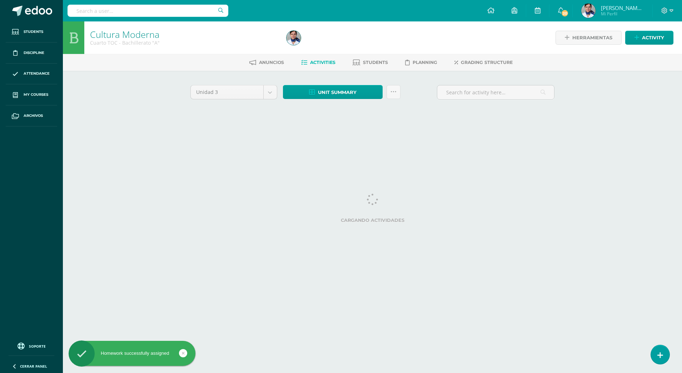 Image resolution: width=682 pixels, height=373 pixels. I want to click on span: Herramientas, so click(592, 38).